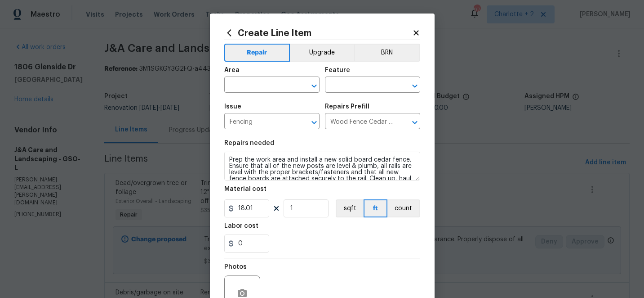 This screenshot has width=644, height=298. I want to click on h5: Repairs needed, so click(249, 143).